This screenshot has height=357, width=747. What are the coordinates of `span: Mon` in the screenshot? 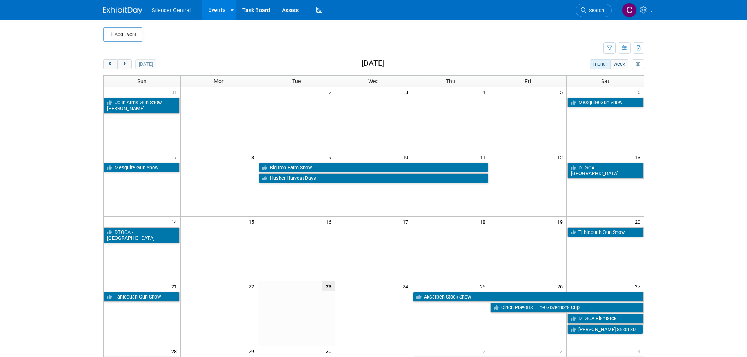 It's located at (219, 81).